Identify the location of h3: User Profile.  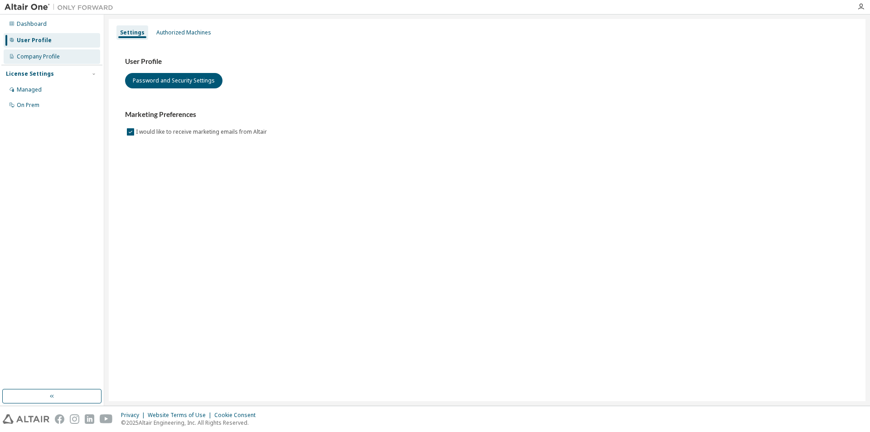
(487, 62).